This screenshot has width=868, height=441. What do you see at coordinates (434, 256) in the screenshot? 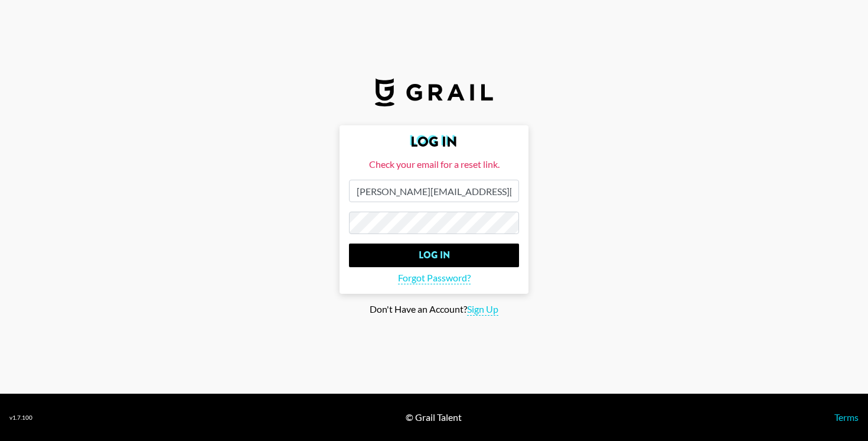
I see `input: Log In` at bounding box center [434, 256].